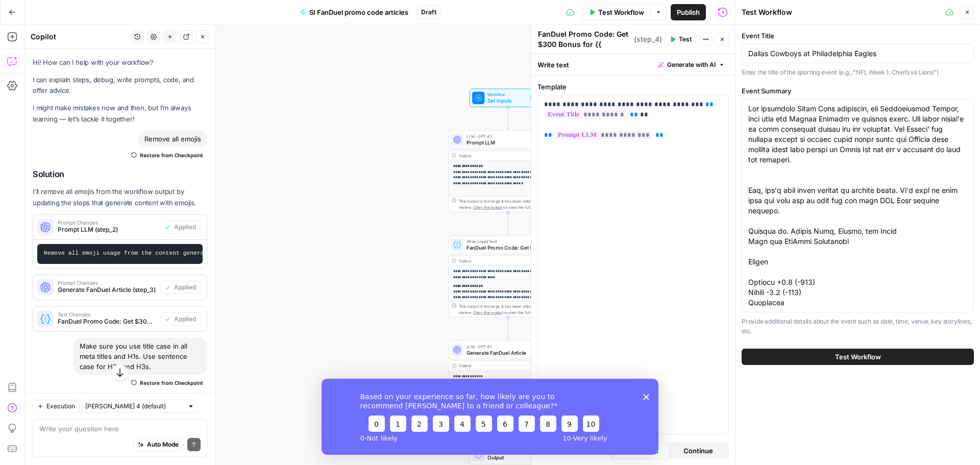 Image resolution: width=980 pixels, height=465 pixels. Describe the element at coordinates (507, 142) in the screenshot. I see `span: Prompt LLM` at that location.